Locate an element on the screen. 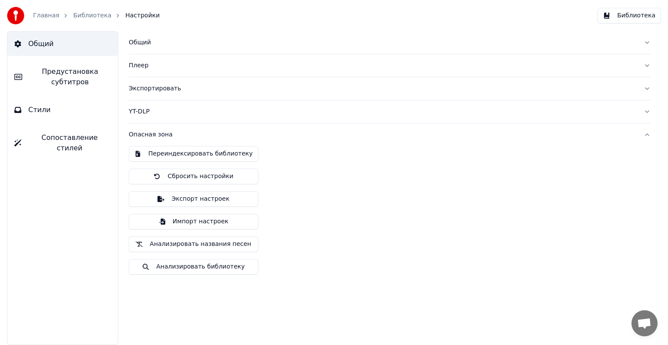  button: Опасная зона is located at coordinates (389, 135).